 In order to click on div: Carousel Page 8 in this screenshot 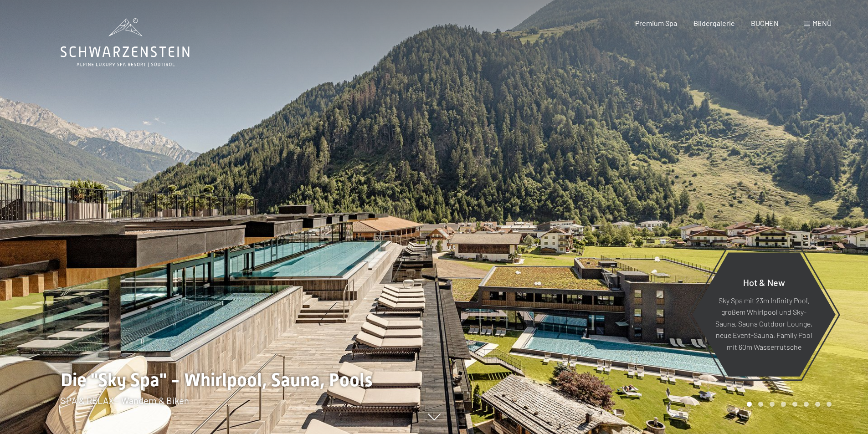, I will do `click(829, 404)`.